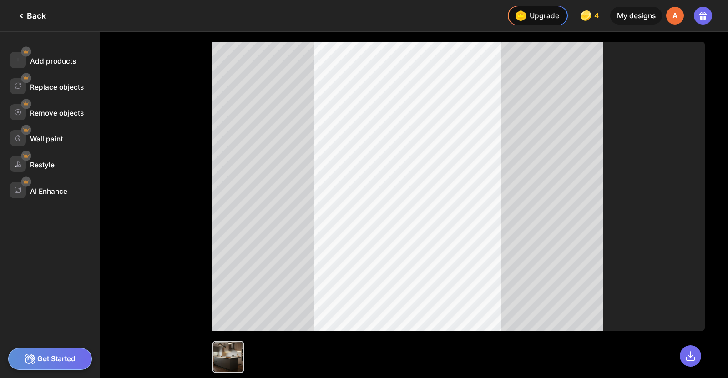 This screenshot has width=728, height=378. Describe the element at coordinates (42, 165) in the screenshot. I see `div: Restyle` at that location.